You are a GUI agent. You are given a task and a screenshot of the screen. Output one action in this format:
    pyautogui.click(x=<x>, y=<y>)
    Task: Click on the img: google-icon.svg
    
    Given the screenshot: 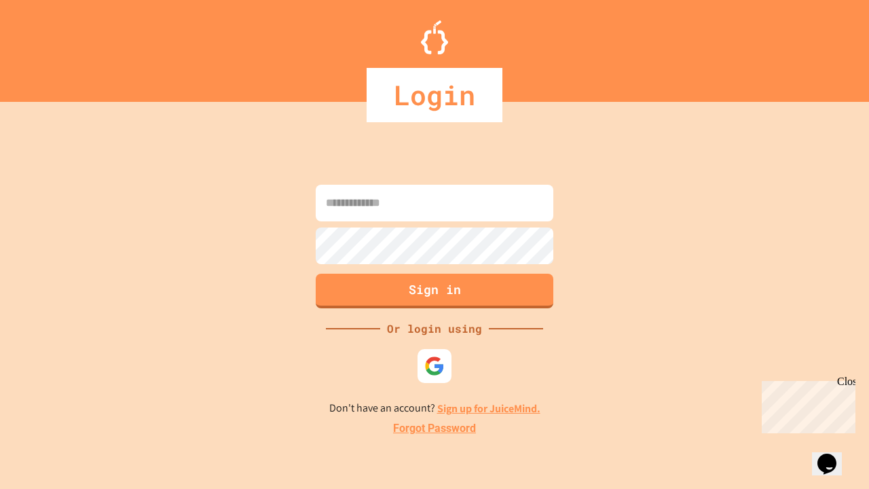 What is the action you would take?
    pyautogui.click(x=434, y=366)
    